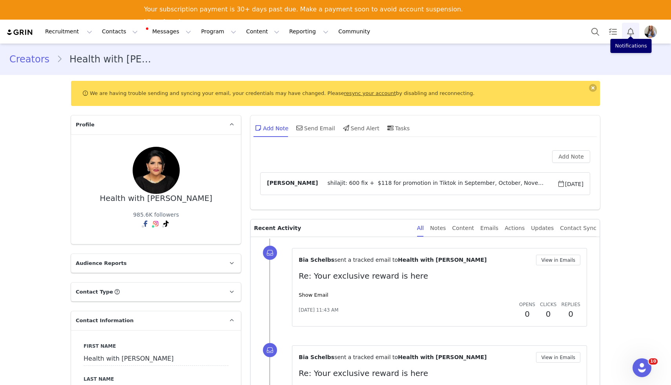  Describe the element at coordinates (263, 31) in the screenshot. I see `button: Content` at that location.